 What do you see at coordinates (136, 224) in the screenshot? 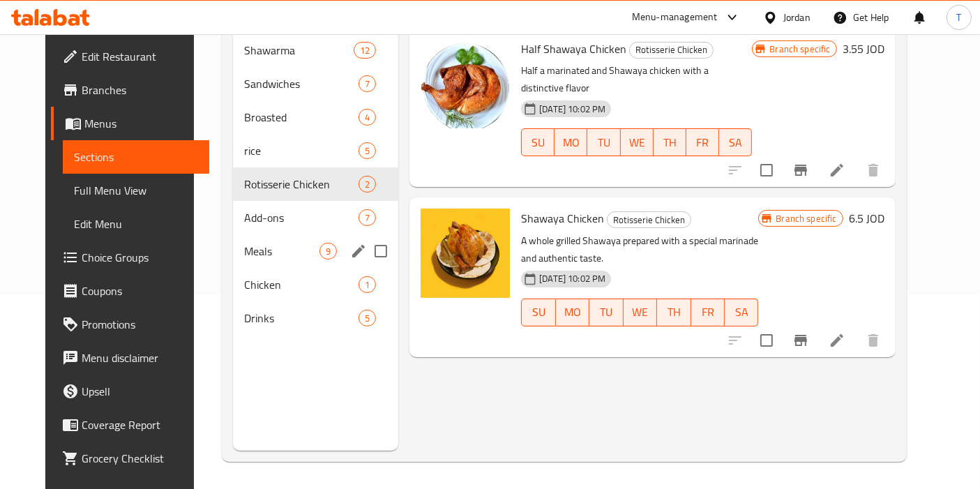
I see `a: Edit Menu` at bounding box center [136, 224].